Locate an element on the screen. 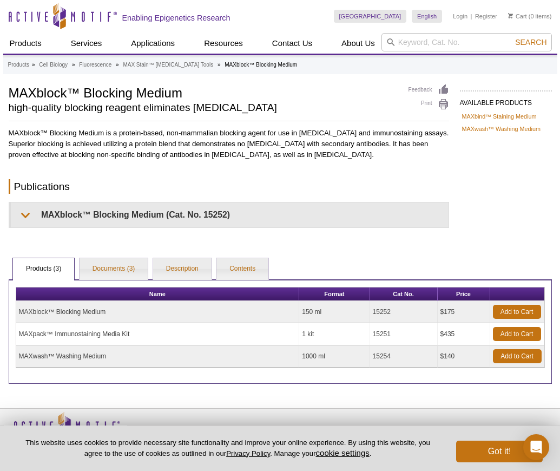  h2: Enabling Epigenetics Research is located at coordinates (176, 18).